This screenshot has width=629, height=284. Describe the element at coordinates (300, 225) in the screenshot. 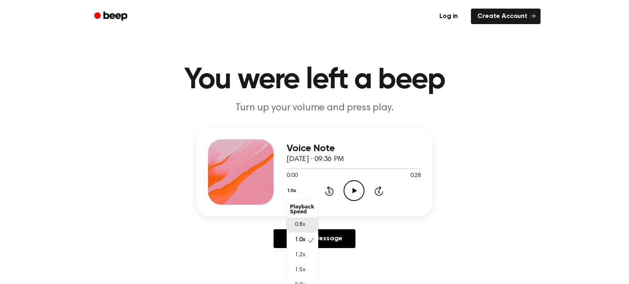

I see `span: 0.8x` at that location.